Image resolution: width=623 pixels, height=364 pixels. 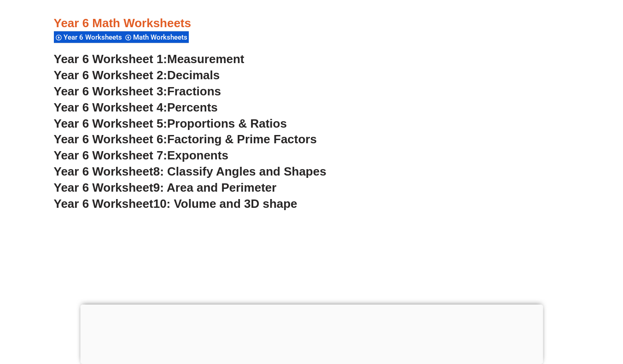 What do you see at coordinates (141, 155) in the screenshot?
I see `a: Year 6 Worksheet 7:Exponents` at bounding box center [141, 155].